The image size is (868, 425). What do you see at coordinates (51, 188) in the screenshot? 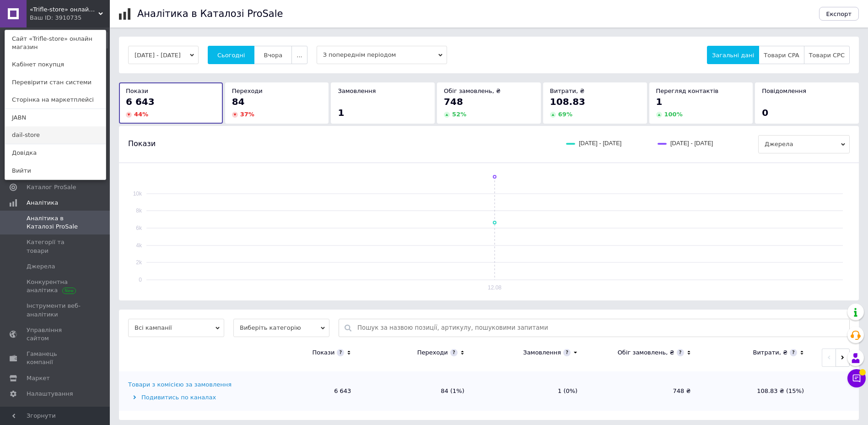
I see `span: Каталог ProSale` at bounding box center [51, 188].